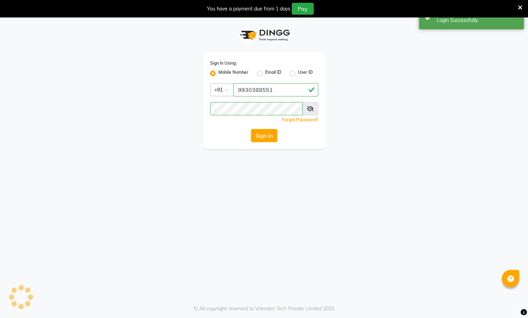  I want to click on img: logo1.svg, so click(264, 35).